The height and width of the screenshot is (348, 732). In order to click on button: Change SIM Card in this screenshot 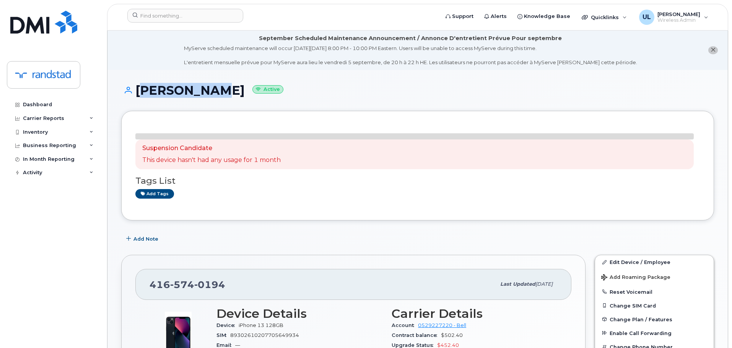, I will do `click(654, 306)`.